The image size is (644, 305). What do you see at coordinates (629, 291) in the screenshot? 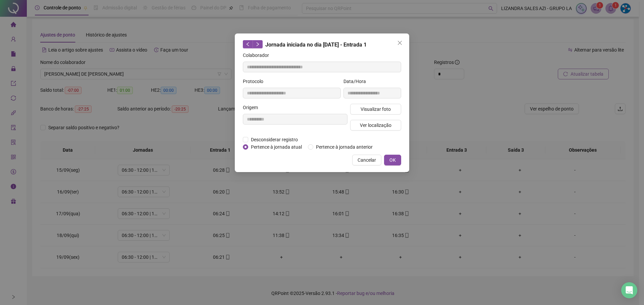
I see `div: Open Intercom Messenger` at bounding box center [629, 291].